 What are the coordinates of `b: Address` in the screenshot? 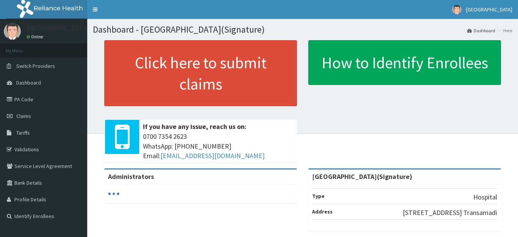 It's located at (322, 211).